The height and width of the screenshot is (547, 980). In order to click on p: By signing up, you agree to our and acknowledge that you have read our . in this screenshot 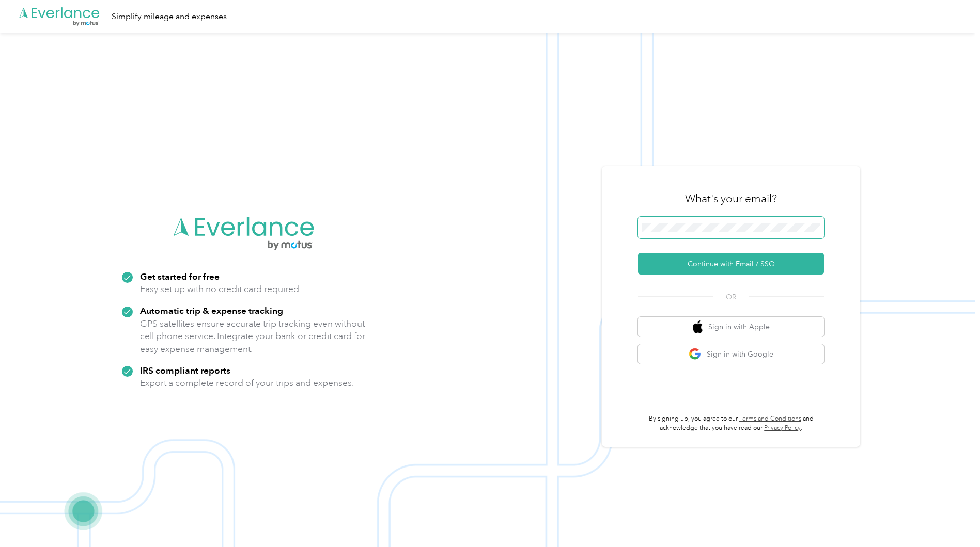, I will do `click(731, 423)`.